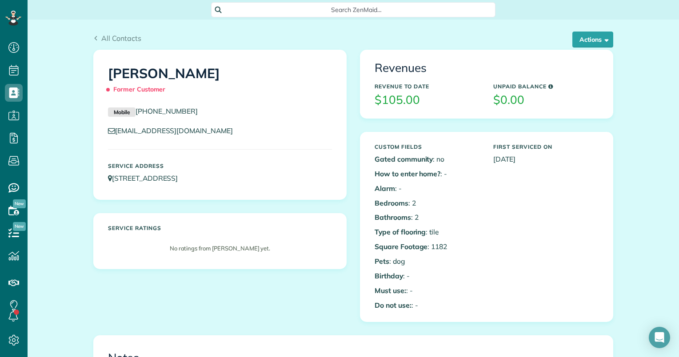 This screenshot has height=357, width=679. What do you see at coordinates (389, 276) in the screenshot?
I see `b: Birthday` at bounding box center [389, 276].